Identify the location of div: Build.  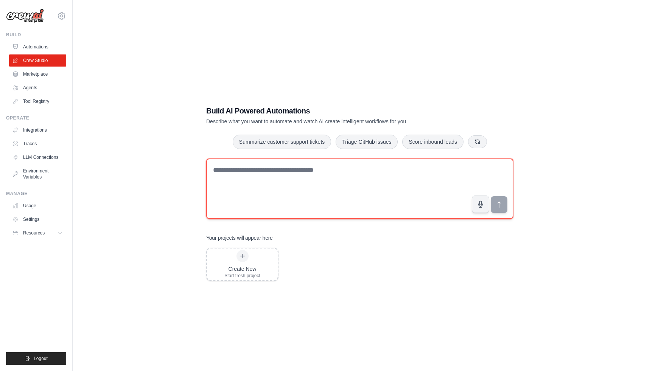
(36, 35).